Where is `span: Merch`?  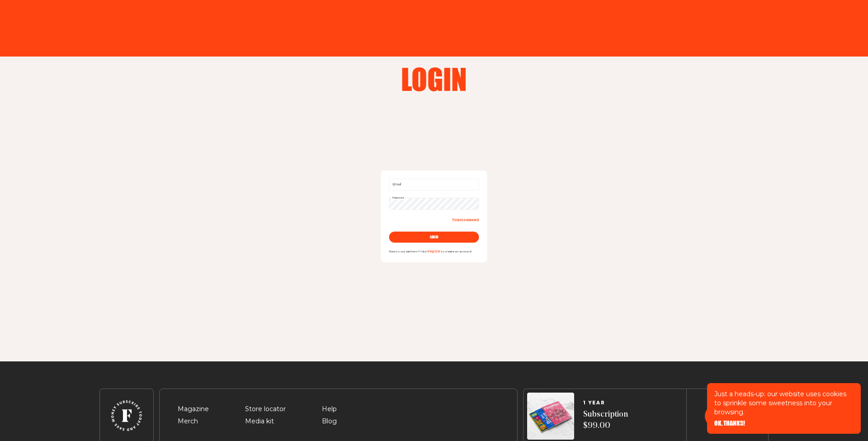 span: Merch is located at coordinates (188, 422).